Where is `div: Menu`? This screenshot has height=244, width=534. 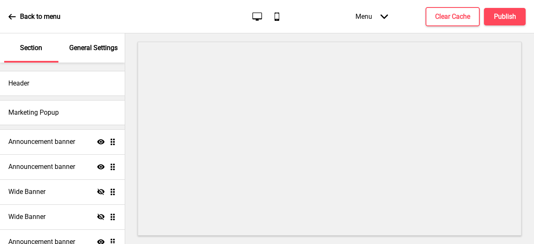
div: Menu is located at coordinates (372, 16).